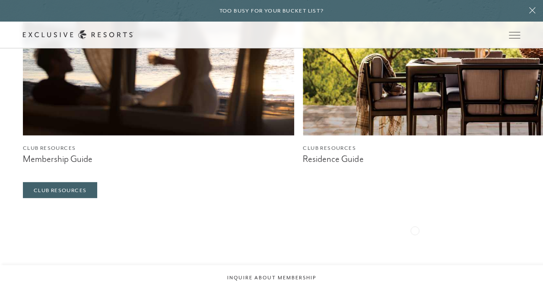 Image resolution: width=543 pixels, height=291 pixels. Describe the element at coordinates (514, 35) in the screenshot. I see `button: Open navigation` at that location.